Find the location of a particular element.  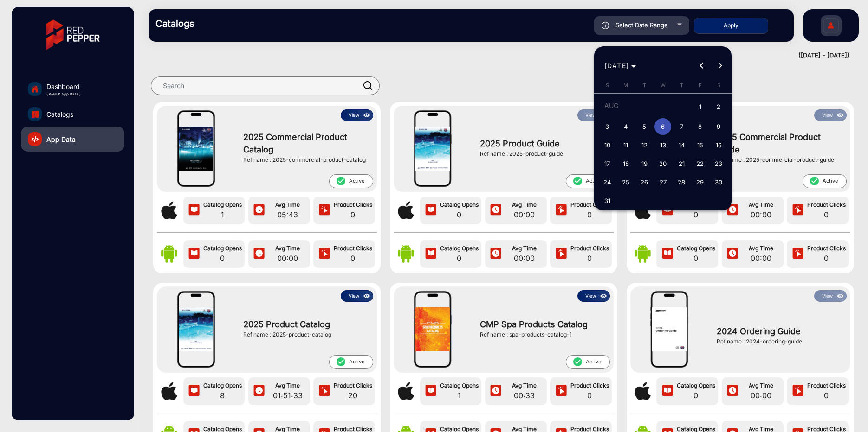

span: 13 is located at coordinates (663, 145).